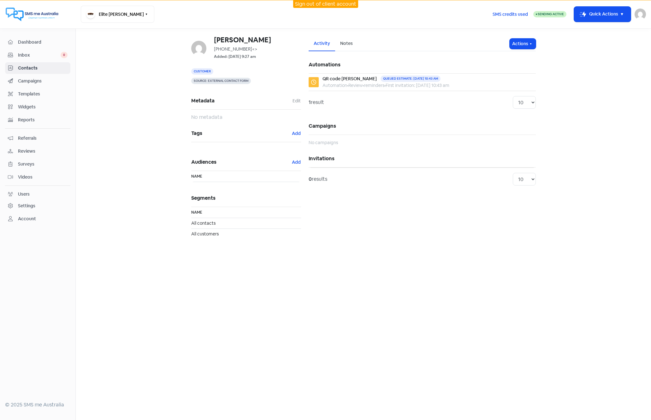  What do you see at coordinates (310, 102) in the screenshot?
I see `strong: 1` at bounding box center [310, 102].